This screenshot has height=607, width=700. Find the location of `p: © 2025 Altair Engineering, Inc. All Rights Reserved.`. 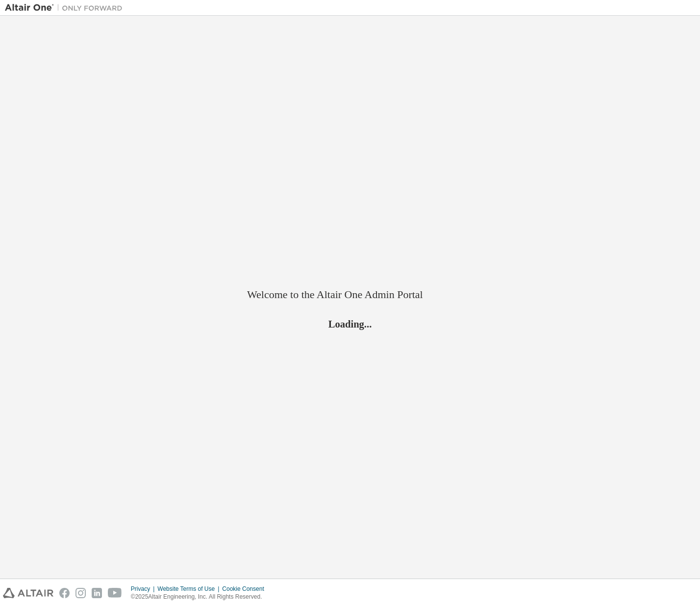

p: © 2025 Altair Engineering, Inc. All Rights Reserved. is located at coordinates (201, 597).